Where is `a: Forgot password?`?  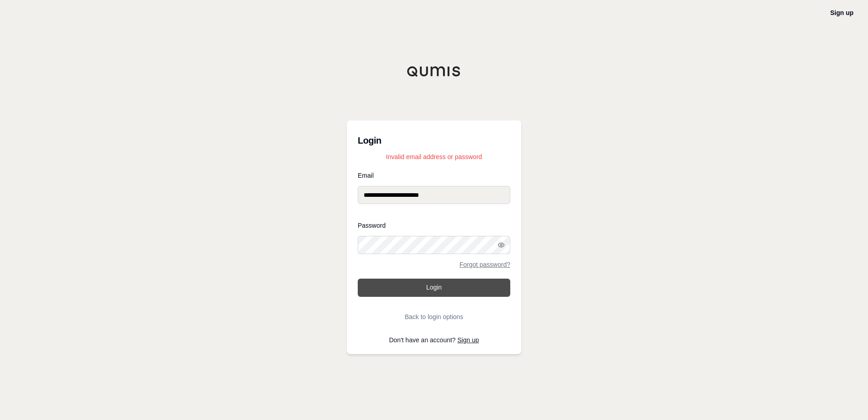 a: Forgot password? is located at coordinates (485, 264).